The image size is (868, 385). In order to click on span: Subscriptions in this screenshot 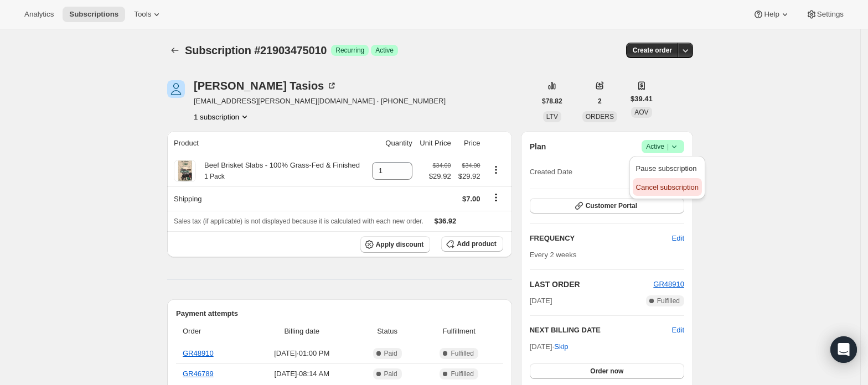, I will do `click(93, 14)`.